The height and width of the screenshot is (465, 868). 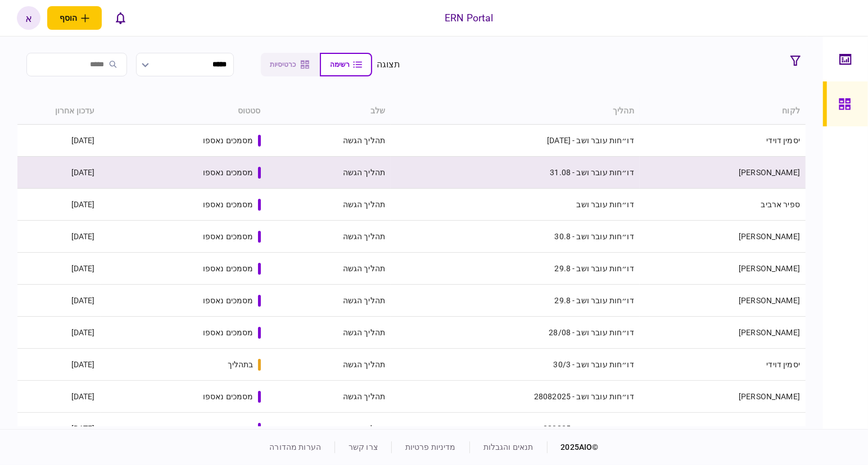 What do you see at coordinates (515, 333) in the screenshot?
I see `td: דו״חות עובר ושב - 28/08` at bounding box center [515, 333].